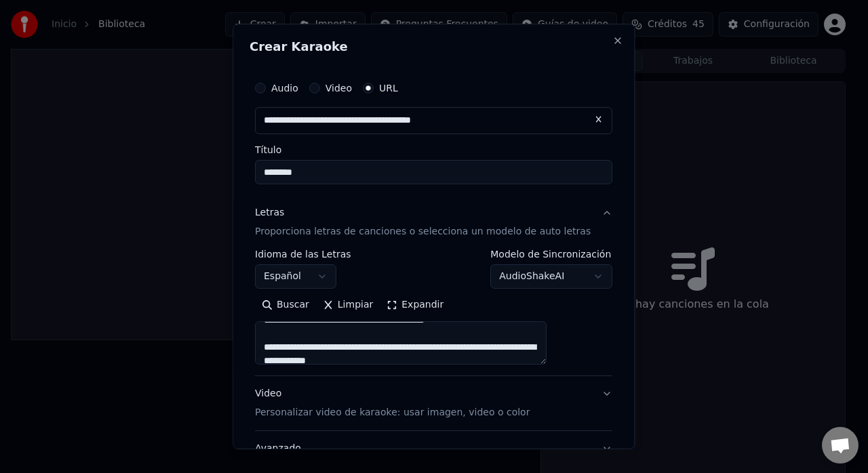  What do you see at coordinates (433, 47) in the screenshot?
I see `h2: Crear Karaoke` at bounding box center [433, 47].